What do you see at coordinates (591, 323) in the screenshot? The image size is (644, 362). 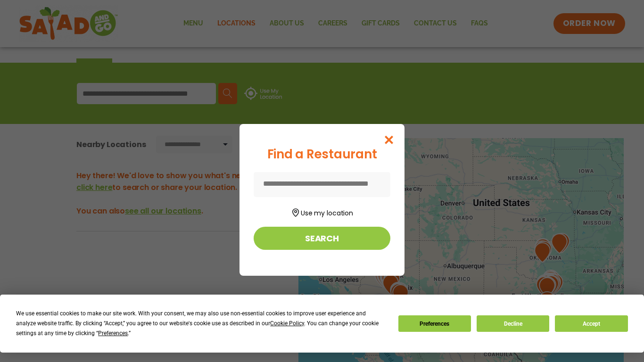 I see `button: Accept` at bounding box center [591, 323].